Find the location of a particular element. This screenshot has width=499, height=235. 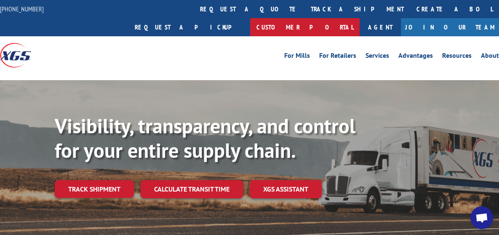

a: Open chat is located at coordinates (482, 217).